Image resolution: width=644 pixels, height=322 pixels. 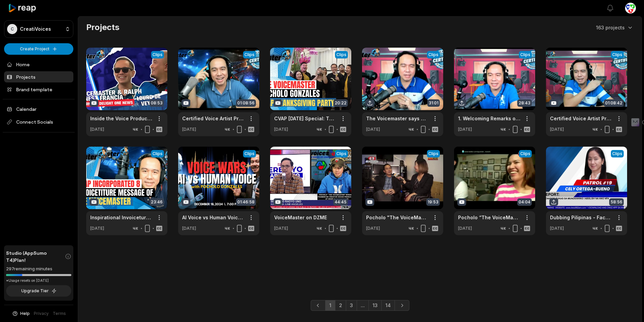 I want to click on span: Help, so click(x=25, y=314).